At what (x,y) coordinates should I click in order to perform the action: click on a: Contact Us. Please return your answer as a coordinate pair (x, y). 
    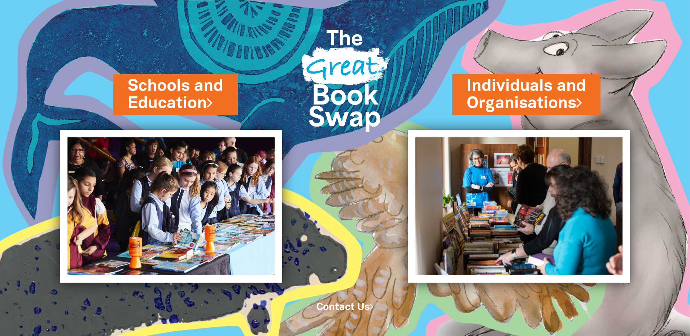
    Looking at the image, I should click on (345, 307).